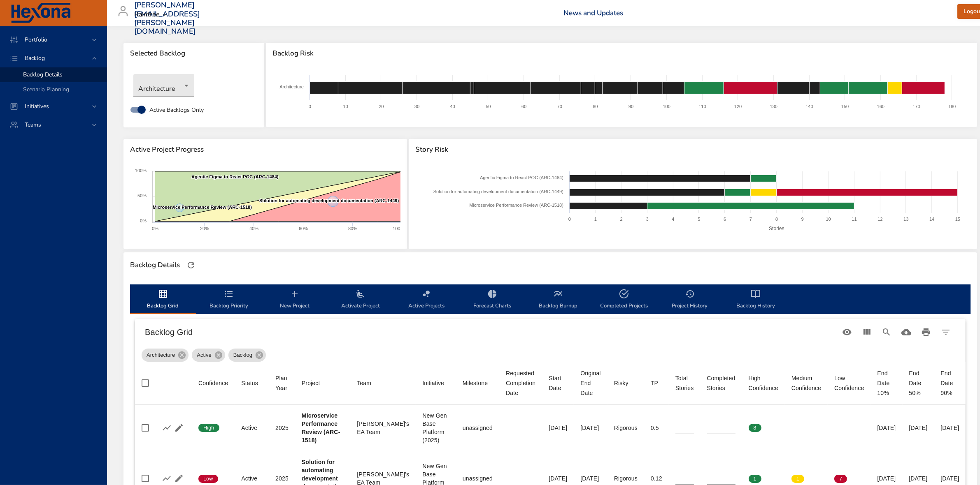  I want to click on text: 10, so click(345, 107).